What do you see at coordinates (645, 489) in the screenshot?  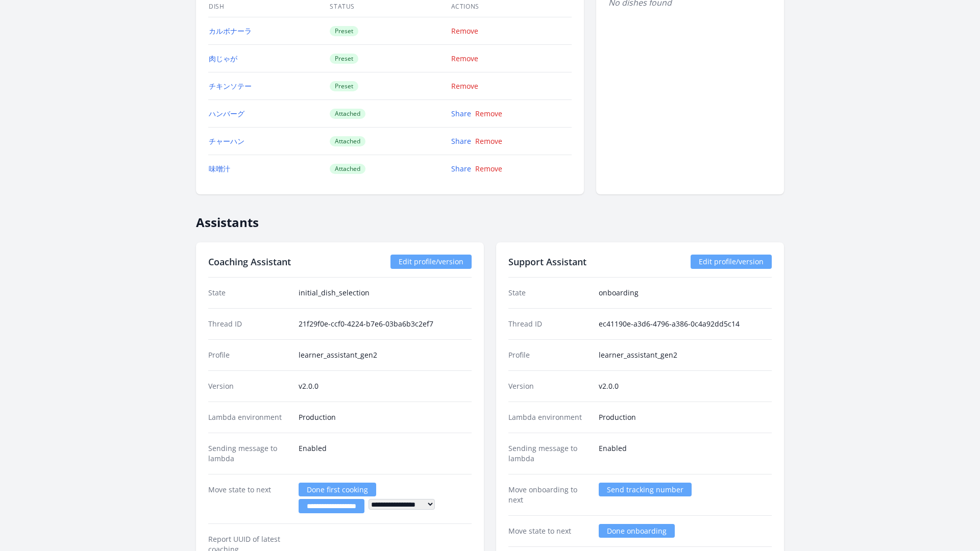 I see `a: Send tracking number` at bounding box center [645, 489].